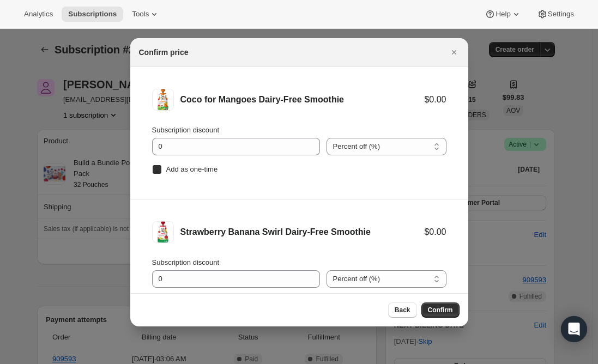  What do you see at coordinates (92, 14) in the screenshot?
I see `span: Subscriptions` at bounding box center [92, 14].